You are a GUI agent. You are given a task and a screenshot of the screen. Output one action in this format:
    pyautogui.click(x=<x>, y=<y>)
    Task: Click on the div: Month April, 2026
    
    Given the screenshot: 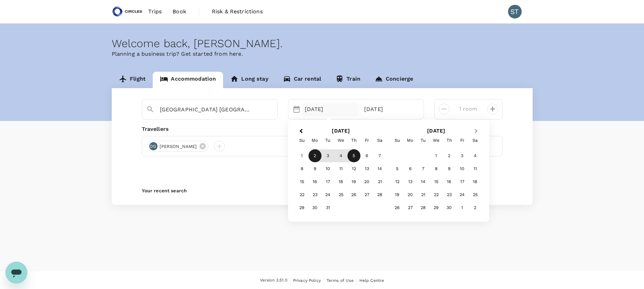 What is the action you would take?
    pyautogui.click(x=437, y=182)
    